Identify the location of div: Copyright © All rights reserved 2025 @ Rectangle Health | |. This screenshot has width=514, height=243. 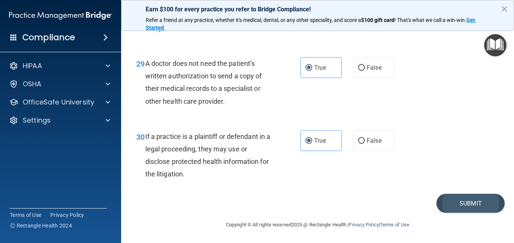
(317, 225).